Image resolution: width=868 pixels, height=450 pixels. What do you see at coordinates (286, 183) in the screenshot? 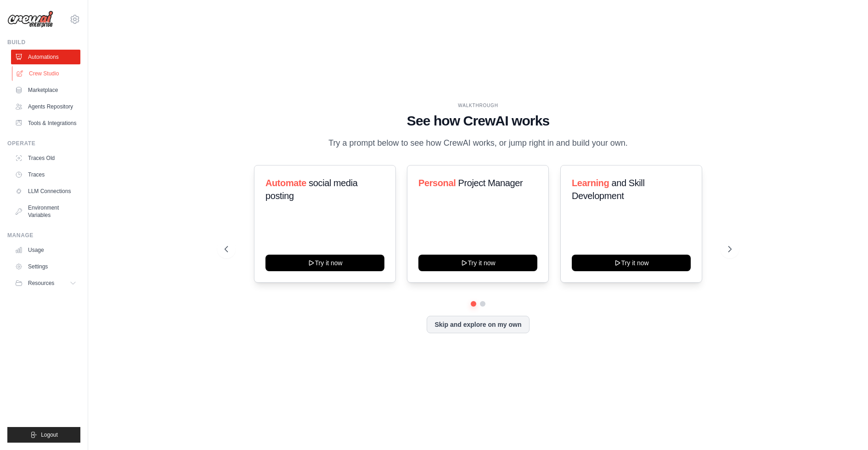
I see `span: Automate` at bounding box center [286, 183].